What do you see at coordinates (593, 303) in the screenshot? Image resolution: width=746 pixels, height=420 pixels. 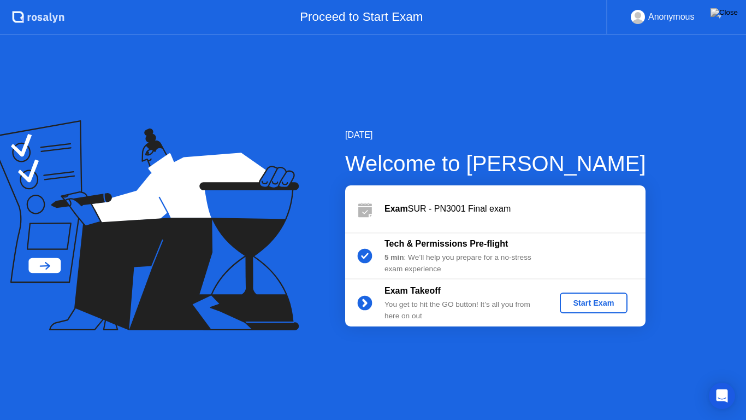 I see `div: Start Exam` at bounding box center [593, 303].